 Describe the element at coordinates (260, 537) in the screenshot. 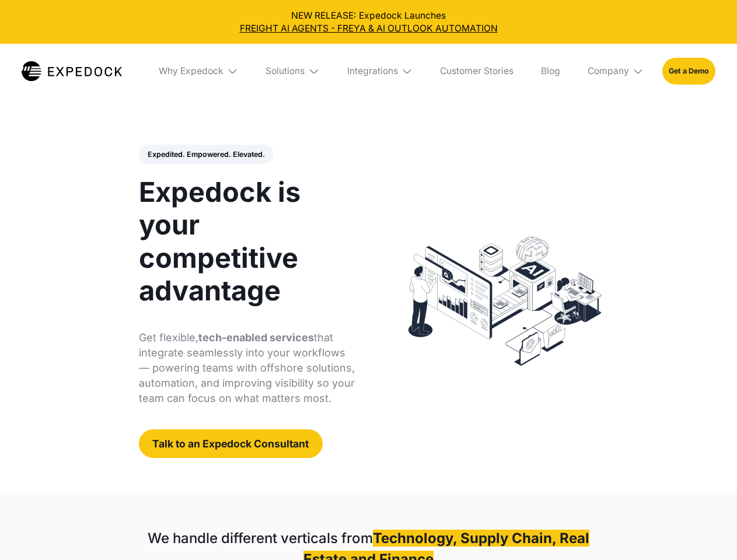

I see `strong: We handle different verticals from` at that location.